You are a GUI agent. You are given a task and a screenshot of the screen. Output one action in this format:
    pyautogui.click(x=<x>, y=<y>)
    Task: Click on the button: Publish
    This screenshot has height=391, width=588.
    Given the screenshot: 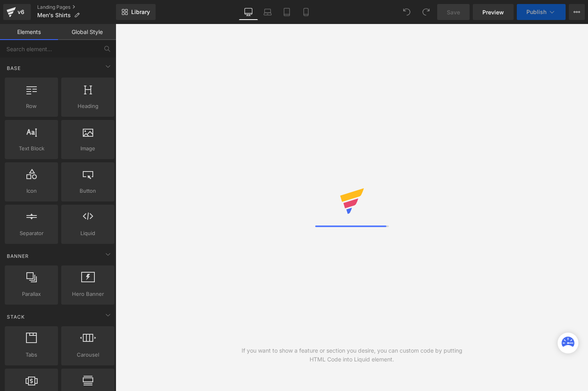 What is the action you would take?
    pyautogui.click(x=541, y=12)
    